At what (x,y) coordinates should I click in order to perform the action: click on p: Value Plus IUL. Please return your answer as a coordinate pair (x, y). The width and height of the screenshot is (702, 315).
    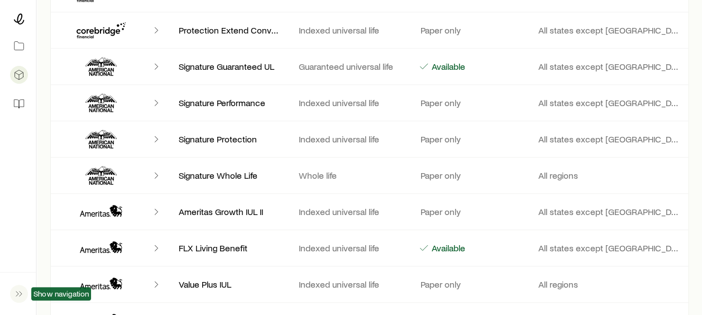
    Looking at the image, I should click on (230, 284).